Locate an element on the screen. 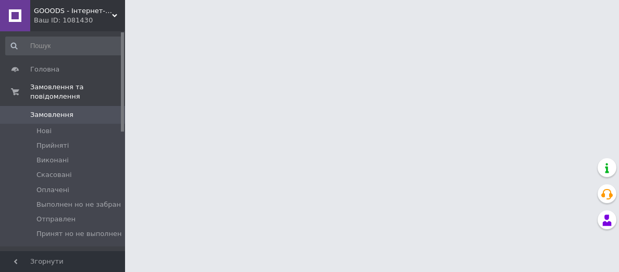  span: Оплачені is located at coordinates (53, 190).